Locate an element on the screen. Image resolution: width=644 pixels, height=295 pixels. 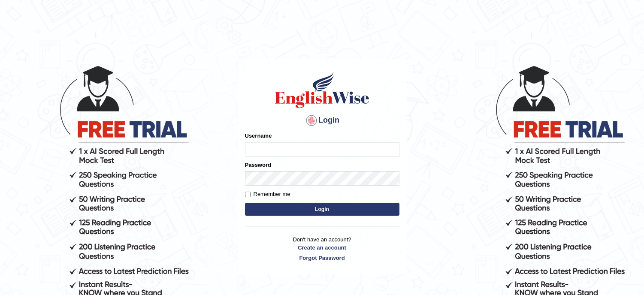
label: Username is located at coordinates (258, 135).